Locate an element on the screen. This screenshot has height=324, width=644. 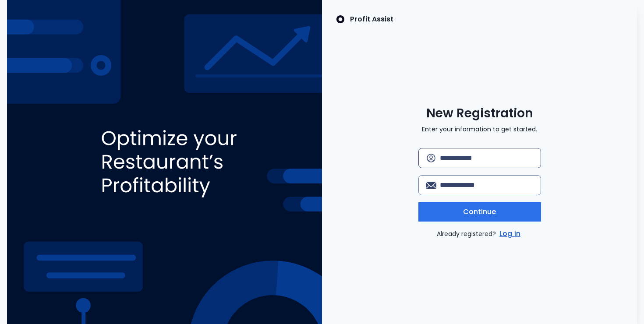
p: Profit Assist is located at coordinates (372, 19).